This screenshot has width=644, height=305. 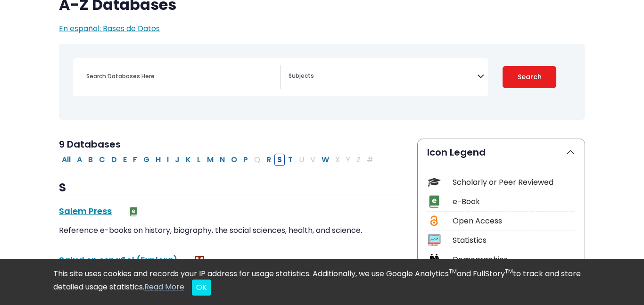 I want to click on button: Submit for Search Results, so click(x=530, y=77).